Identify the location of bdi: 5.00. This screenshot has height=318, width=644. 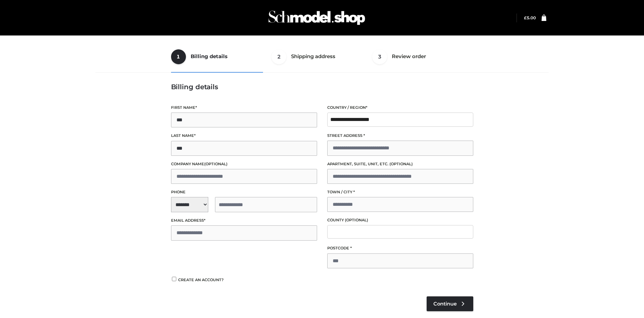
(530, 17).